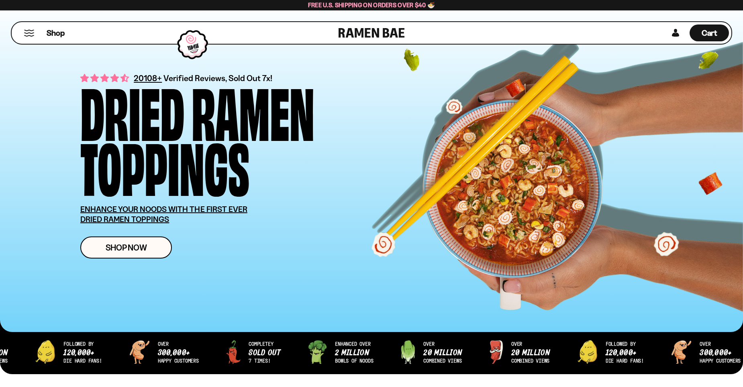 The width and height of the screenshot is (743, 387). Describe the element at coordinates (165, 165) in the screenshot. I see `div: Toppings` at that location.